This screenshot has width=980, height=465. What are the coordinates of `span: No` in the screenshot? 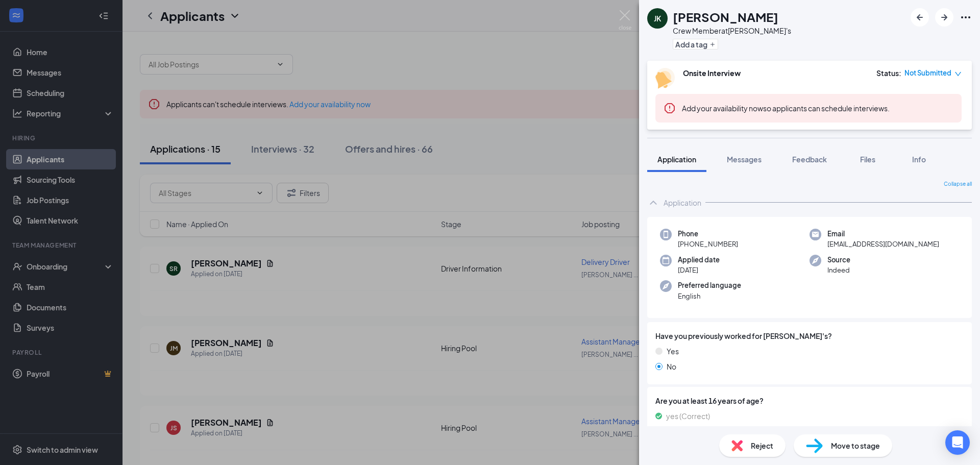 It's located at (671, 367).